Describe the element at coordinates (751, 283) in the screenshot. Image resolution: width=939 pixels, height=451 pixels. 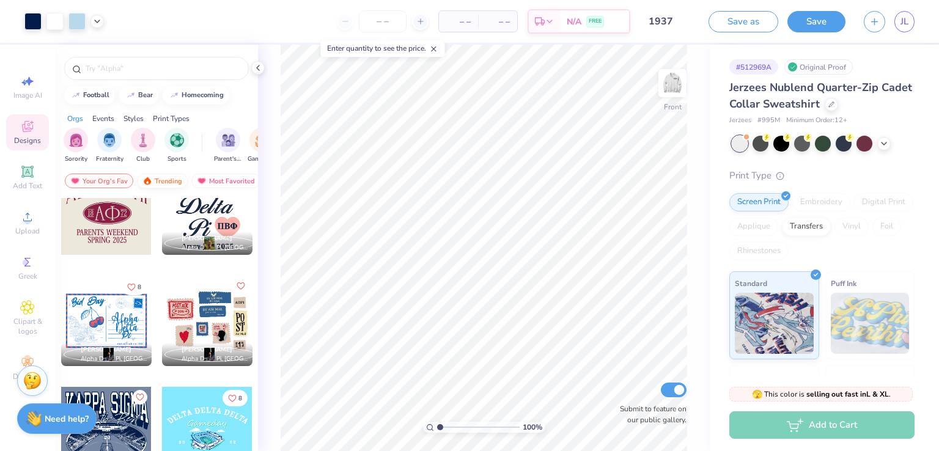
I see `span: Standard` at that location.